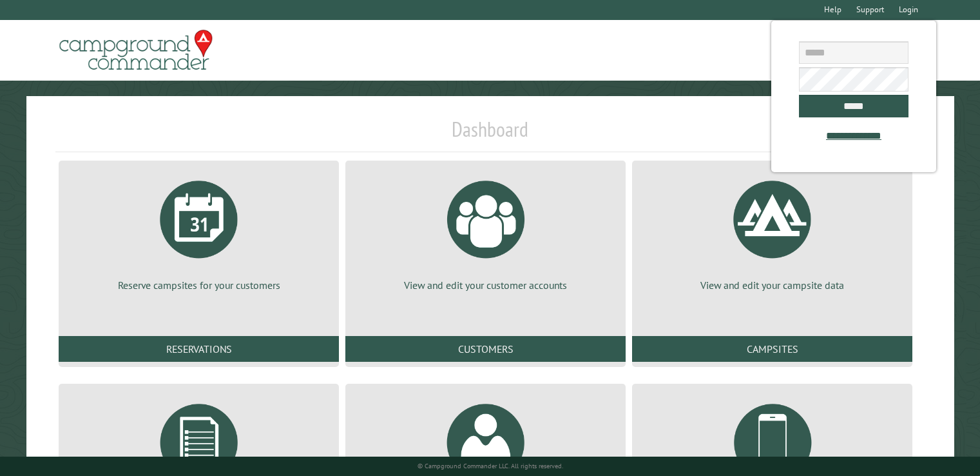  Describe the element at coordinates (490, 466) in the screenshot. I see `small: © Campground Commander LLC. All rights reserved.` at that location.